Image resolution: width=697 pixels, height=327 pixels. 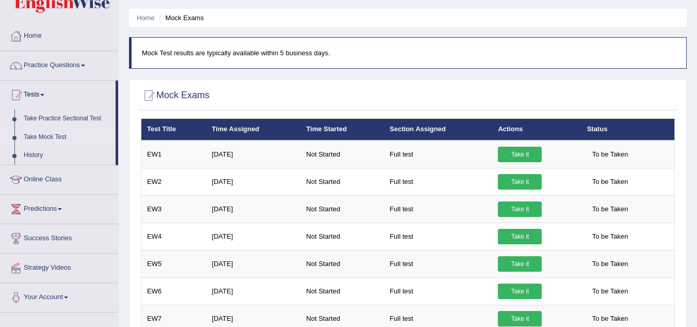 What do you see at coordinates (59, 266) in the screenshot?
I see `a: Strategy Videos` at bounding box center [59, 266].